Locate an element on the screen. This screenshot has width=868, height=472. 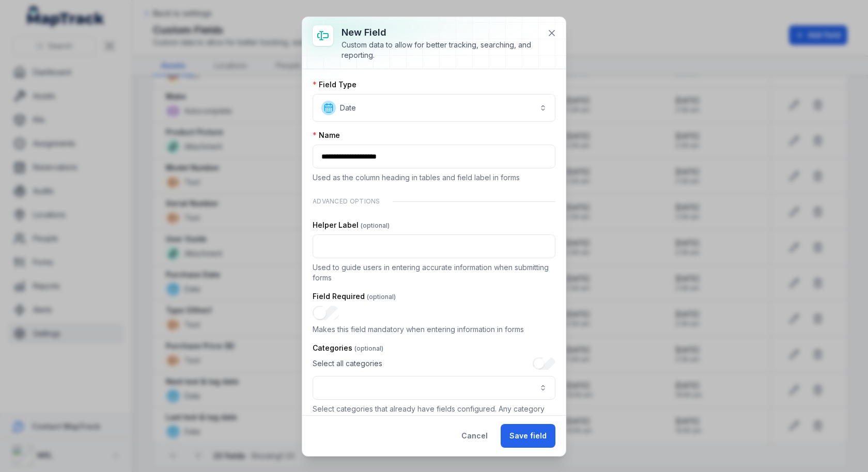
button: Save field is located at coordinates (528, 435).